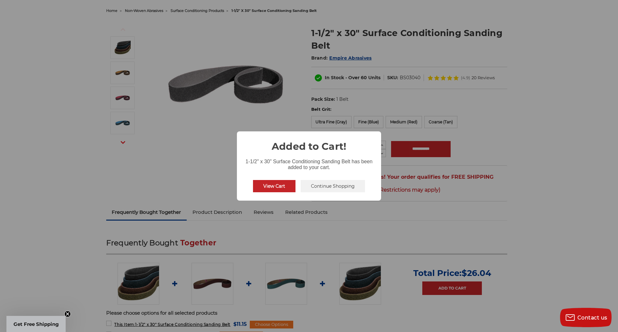 Image resolution: width=618 pixels, height=332 pixels. Describe the element at coordinates (309, 163) in the screenshot. I see `div: 1-1/2" x 30" Surface Conditioning Sanding Belt has been added to your cart.` at that location.